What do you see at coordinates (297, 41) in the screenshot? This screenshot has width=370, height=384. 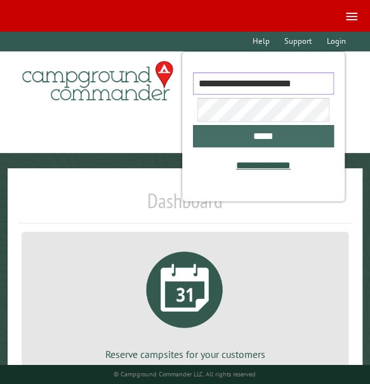 I see `a: Support` at bounding box center [297, 41].